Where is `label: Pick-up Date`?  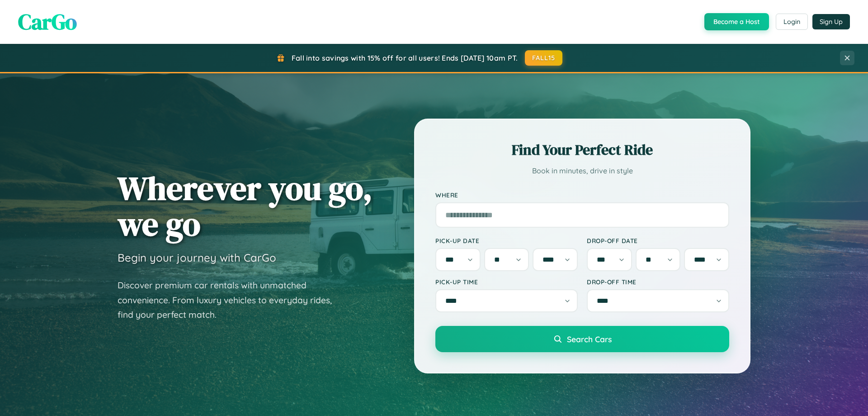 label: Pick-up Date is located at coordinates (506, 240).